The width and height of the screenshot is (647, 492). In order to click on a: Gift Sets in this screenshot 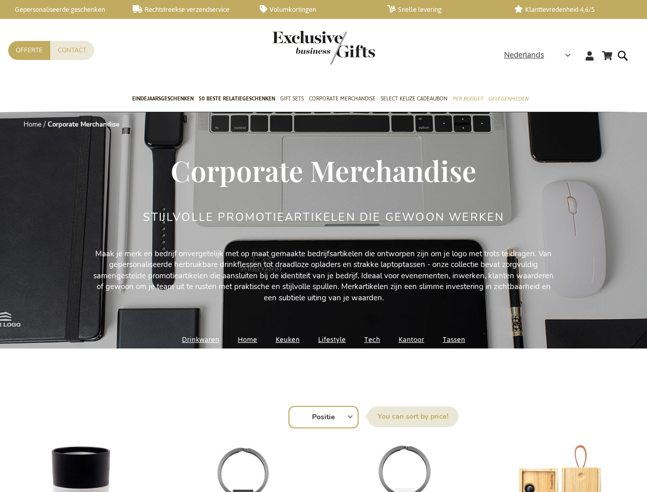, I will do `click(292, 99)`.